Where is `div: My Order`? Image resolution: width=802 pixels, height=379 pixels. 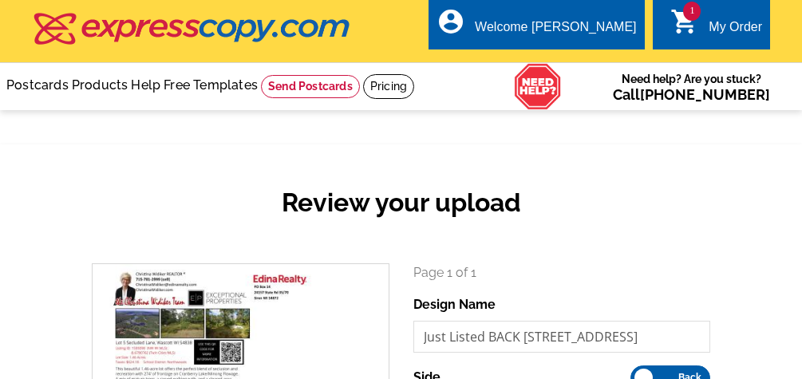
div: My Order is located at coordinates (735, 31).